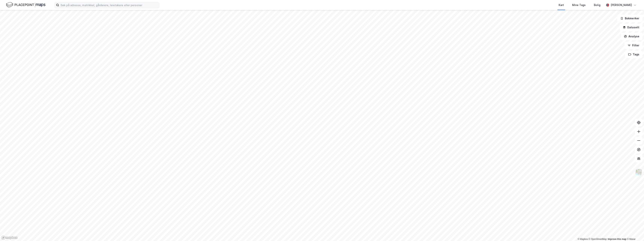  What do you see at coordinates (633, 45) in the screenshot?
I see `button: Filter` at bounding box center [633, 45].